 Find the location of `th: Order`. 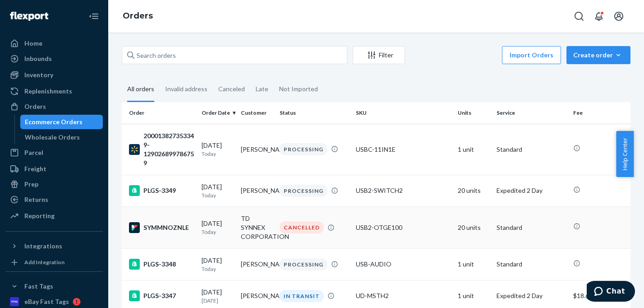

th: Order is located at coordinates (159, 113).